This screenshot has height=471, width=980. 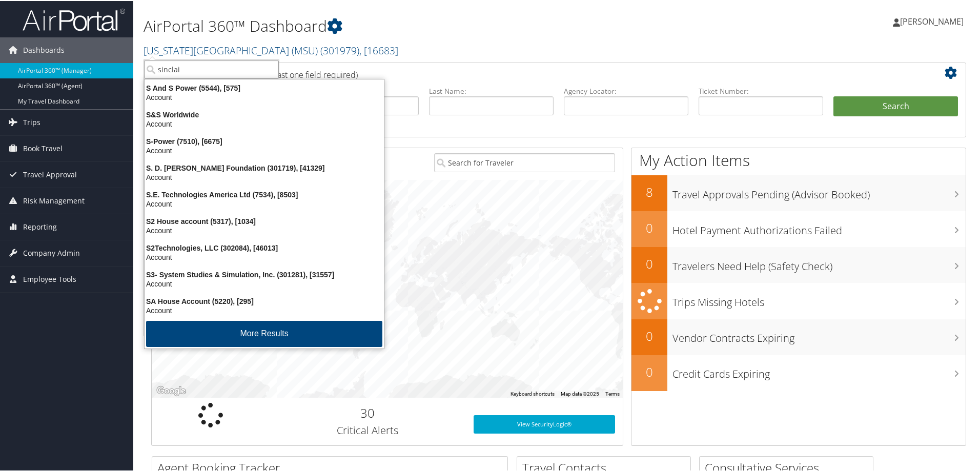 What do you see at coordinates (264, 220) in the screenshot?
I see `div: S2 House account (5317), [1034]` at bounding box center [264, 220].